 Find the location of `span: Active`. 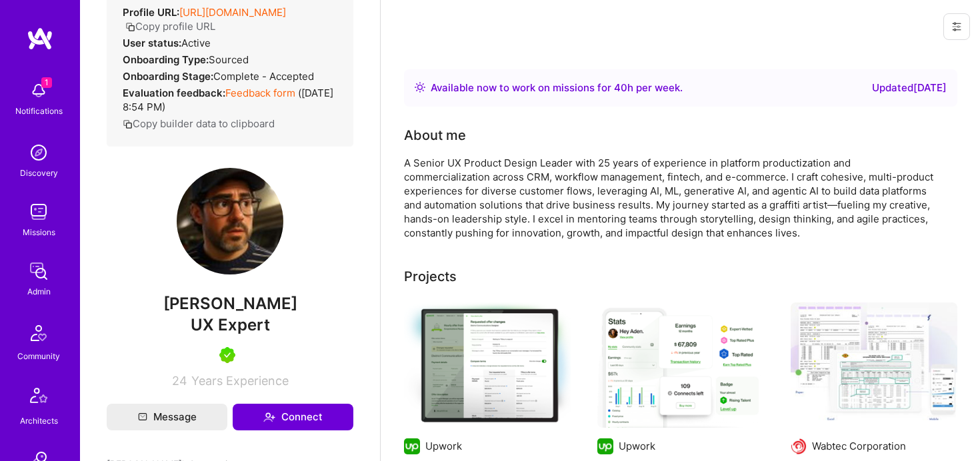

span: Active is located at coordinates (196, 43).